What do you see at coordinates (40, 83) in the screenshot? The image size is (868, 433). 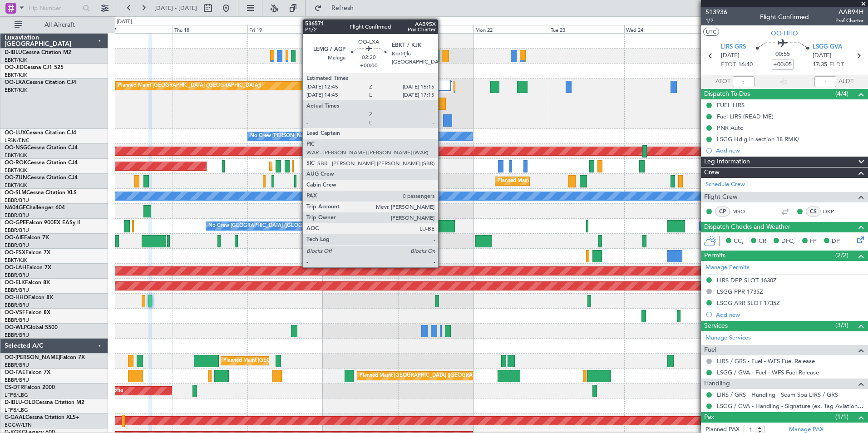 I see `a: OO-LXACessna Citation CJ4` at bounding box center [40, 83].